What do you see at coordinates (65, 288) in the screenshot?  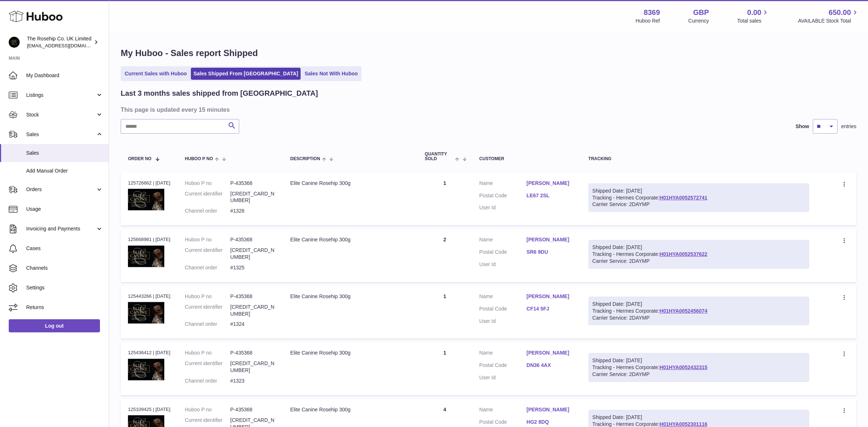 I see `span: Settings` at bounding box center [65, 288].